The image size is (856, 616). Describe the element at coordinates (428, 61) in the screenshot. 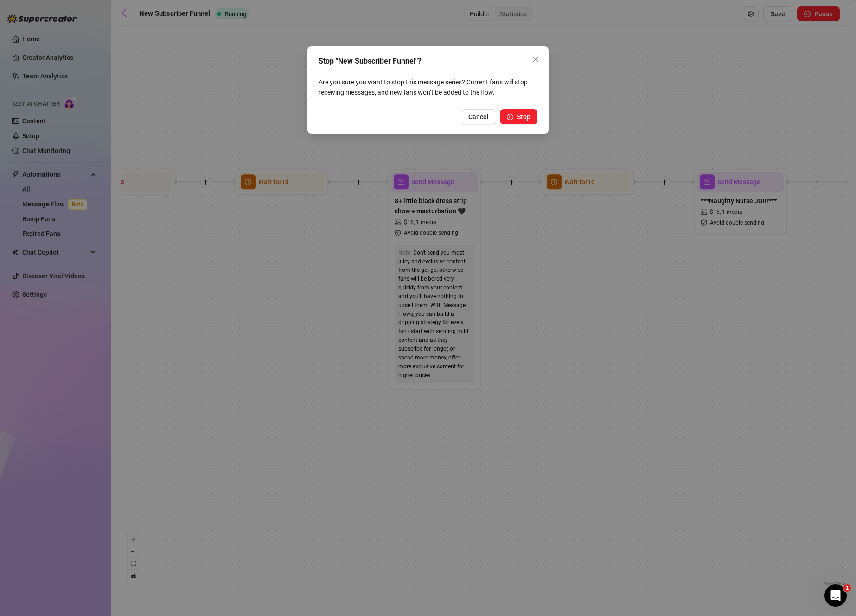

I see `div: Stop "New Subscriber Funnel"?` at that location.